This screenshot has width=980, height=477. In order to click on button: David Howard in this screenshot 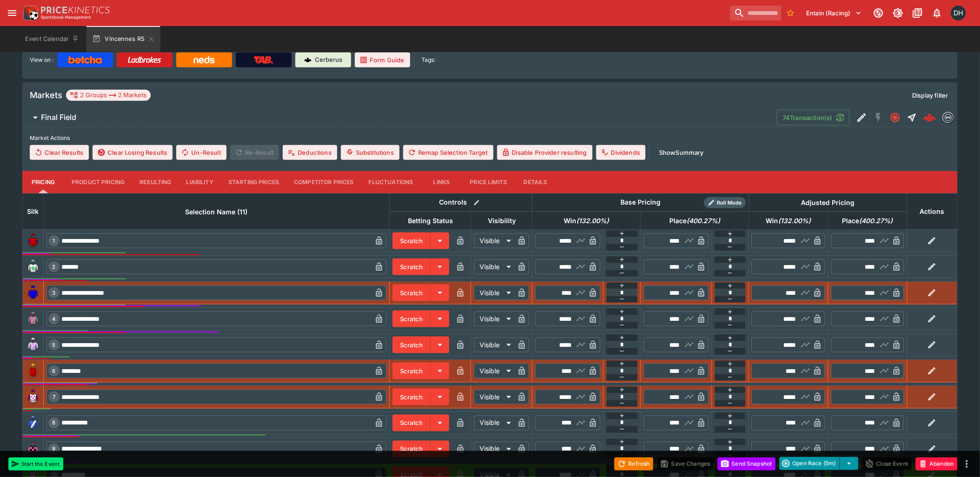, I will do `click(958, 13)`.